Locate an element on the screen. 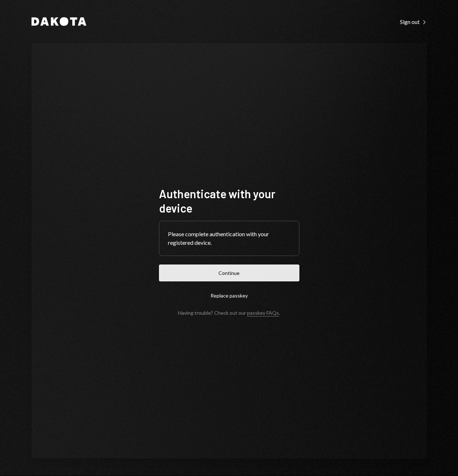  a: passkey FAQs is located at coordinates (263, 313).